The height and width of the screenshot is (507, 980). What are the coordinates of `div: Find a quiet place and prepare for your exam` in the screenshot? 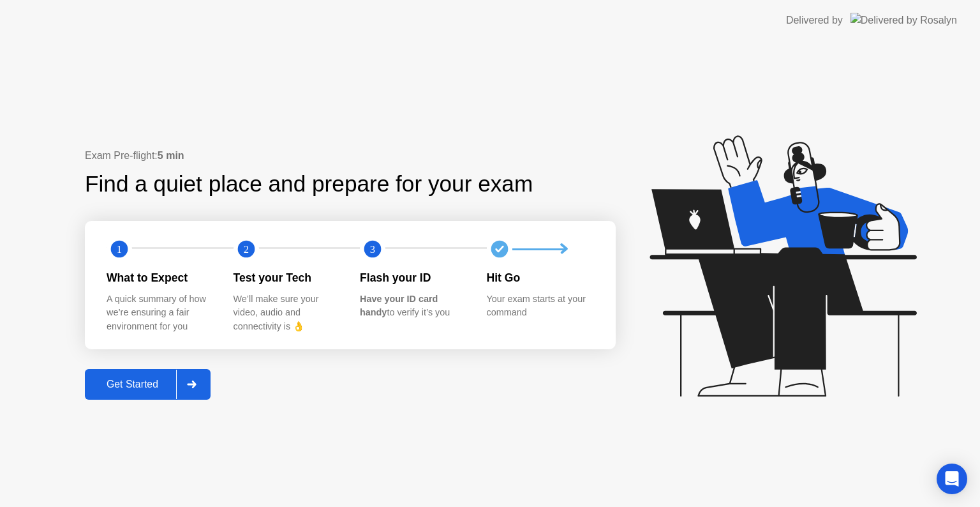 It's located at (310, 184).